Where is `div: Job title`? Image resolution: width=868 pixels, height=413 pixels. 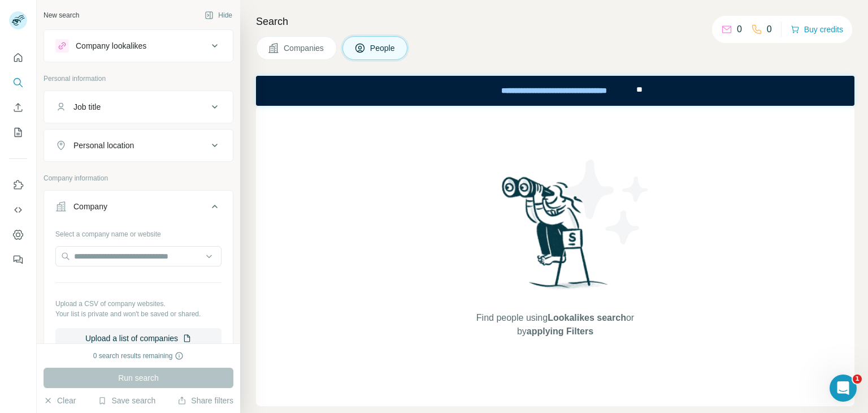
div: Job title is located at coordinates (87, 107).